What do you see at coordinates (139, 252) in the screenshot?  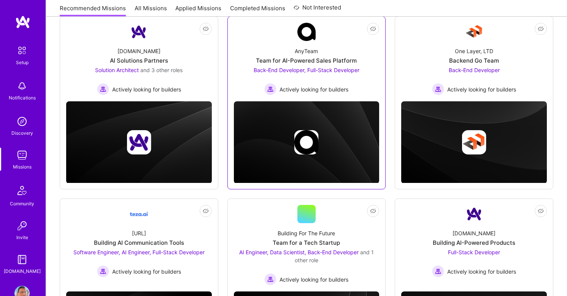 I see `span: Software Engineer, AI Engineer, Full-Stack Developer` at bounding box center [139, 252].